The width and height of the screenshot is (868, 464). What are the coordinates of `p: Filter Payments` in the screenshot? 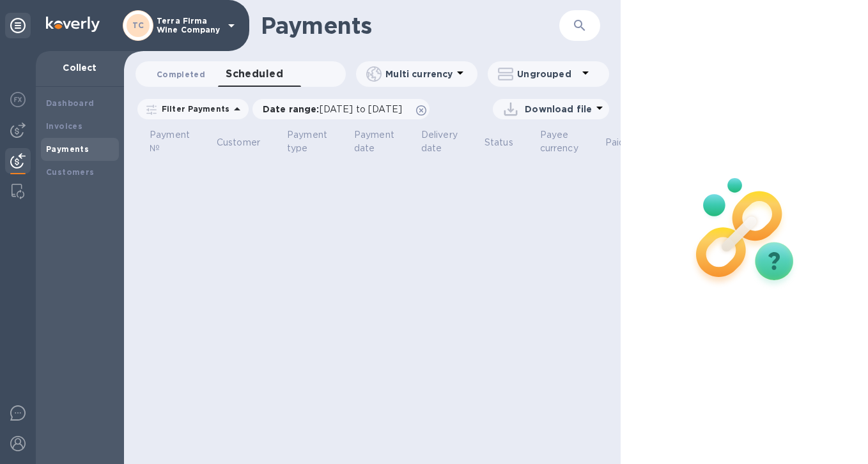 It's located at (193, 108).